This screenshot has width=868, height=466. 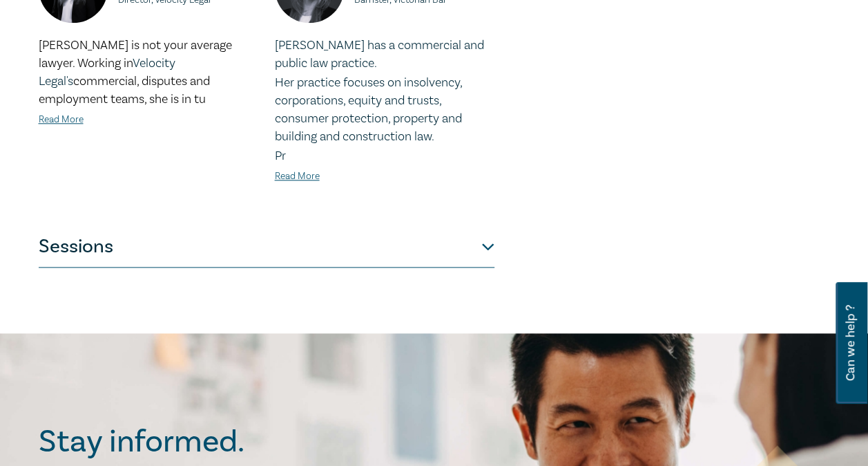 I want to click on h2: Stay informed., so click(x=202, y=441).